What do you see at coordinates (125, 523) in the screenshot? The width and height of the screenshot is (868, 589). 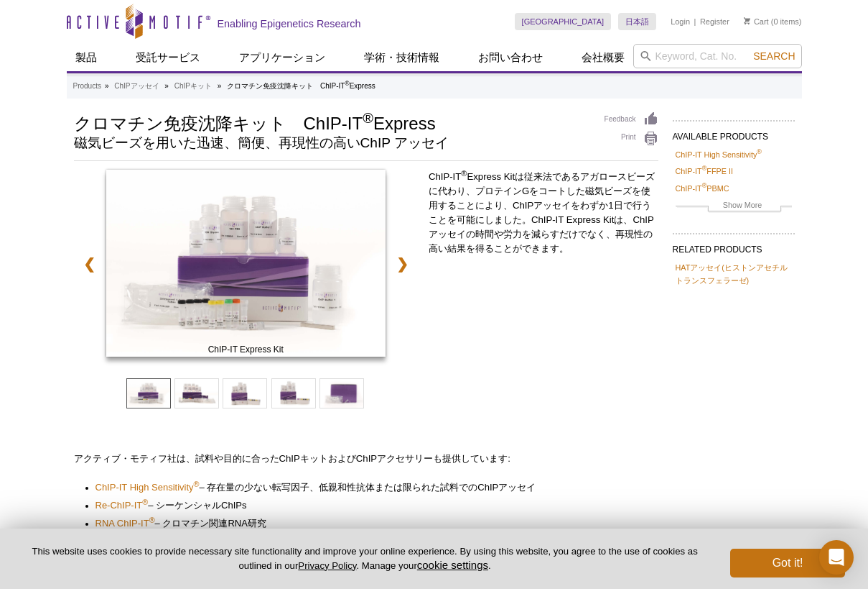 I see `a: RNA ChIP-IT®` at bounding box center [125, 523].